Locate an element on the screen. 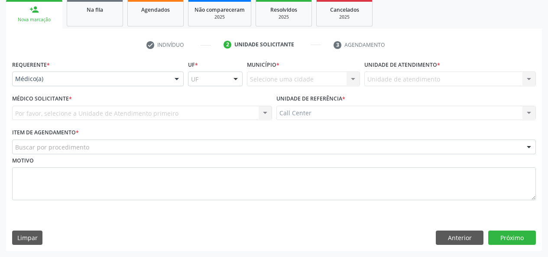 The image size is (548, 257). span: Resolvidos is located at coordinates (284, 10).